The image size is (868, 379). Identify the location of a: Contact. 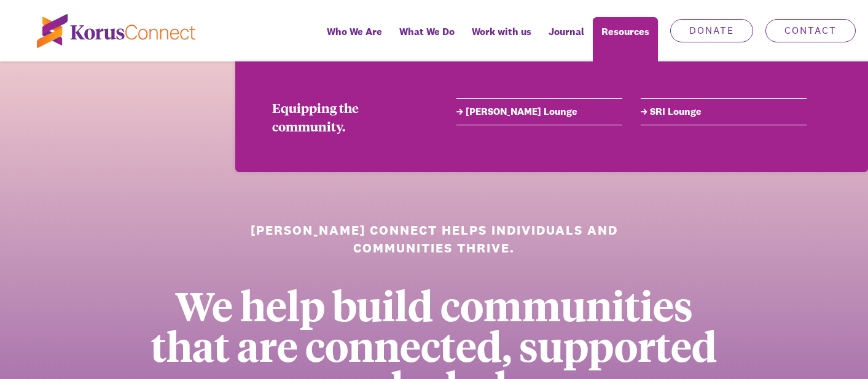
(810, 31).